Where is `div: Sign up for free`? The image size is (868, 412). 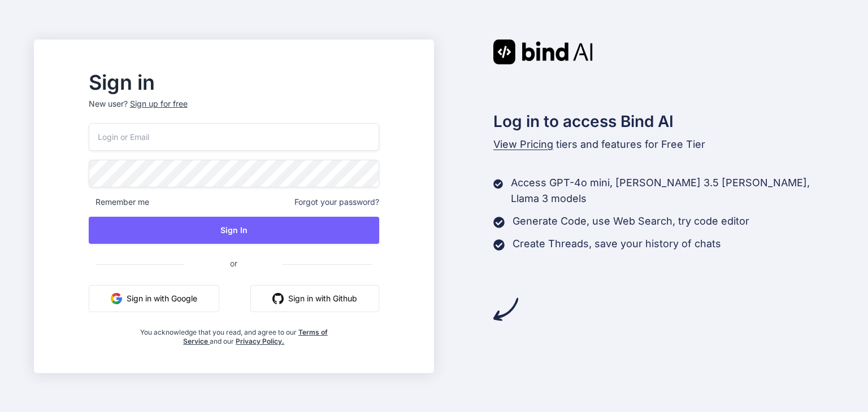 div: Sign up for free is located at coordinates (159, 104).